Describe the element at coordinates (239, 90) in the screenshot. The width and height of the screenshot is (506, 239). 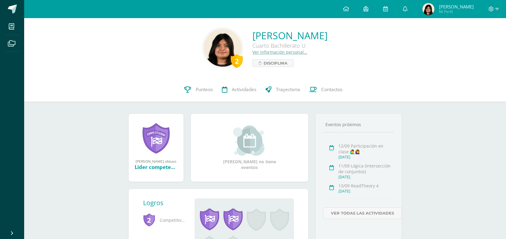
I see `a: Actividades` at that location.